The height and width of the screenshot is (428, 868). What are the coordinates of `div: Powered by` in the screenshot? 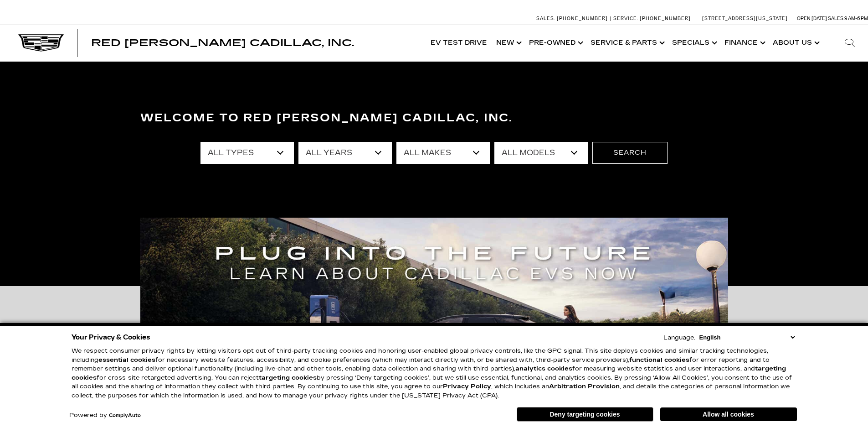 It's located at (105, 415).